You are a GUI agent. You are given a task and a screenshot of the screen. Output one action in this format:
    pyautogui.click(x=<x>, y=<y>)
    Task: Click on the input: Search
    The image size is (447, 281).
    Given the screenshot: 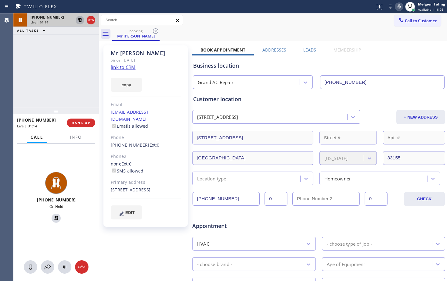 What is the action you would take?
    pyautogui.click(x=142, y=20)
    